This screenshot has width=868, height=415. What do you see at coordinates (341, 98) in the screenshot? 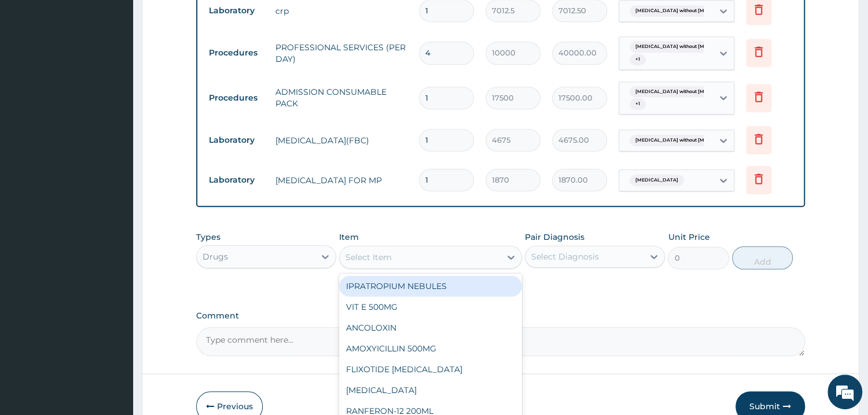
I see `td: ADMISSION CONSUMABLE PACK` at bounding box center [341, 98].